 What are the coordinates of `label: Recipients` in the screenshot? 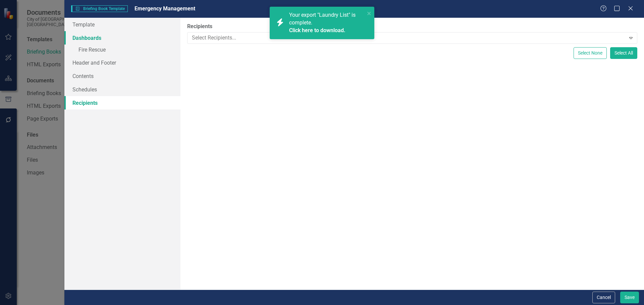 It's located at (412, 26).